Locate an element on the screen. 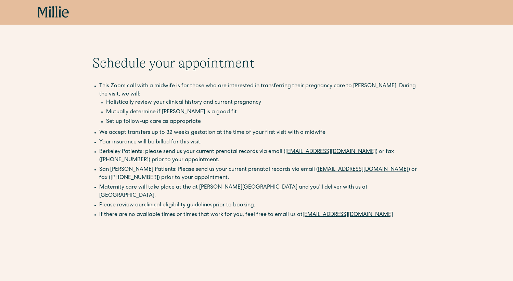 This screenshot has height=281, width=513. li: If there are no available times or times that work for you, feel free to email us at is located at coordinates (260, 215).